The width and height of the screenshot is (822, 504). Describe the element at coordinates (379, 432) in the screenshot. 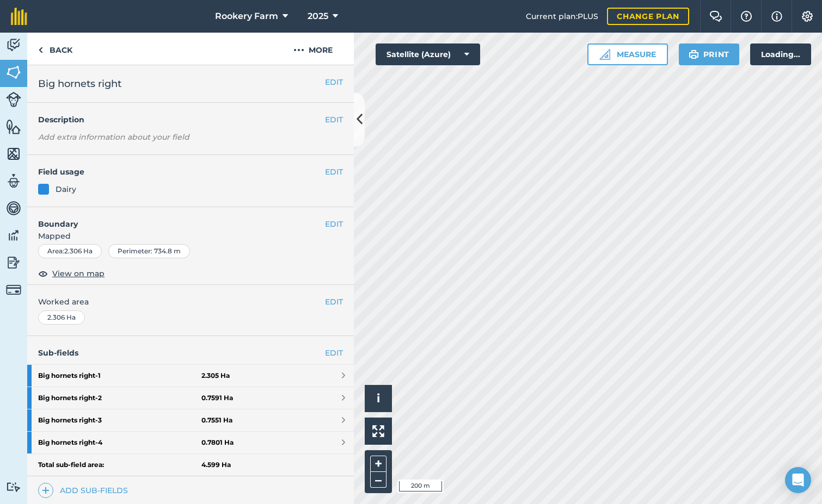

I see `img: Four arrows, one pointing top left, one top right, one bottom right and the last bottom left` at that location.